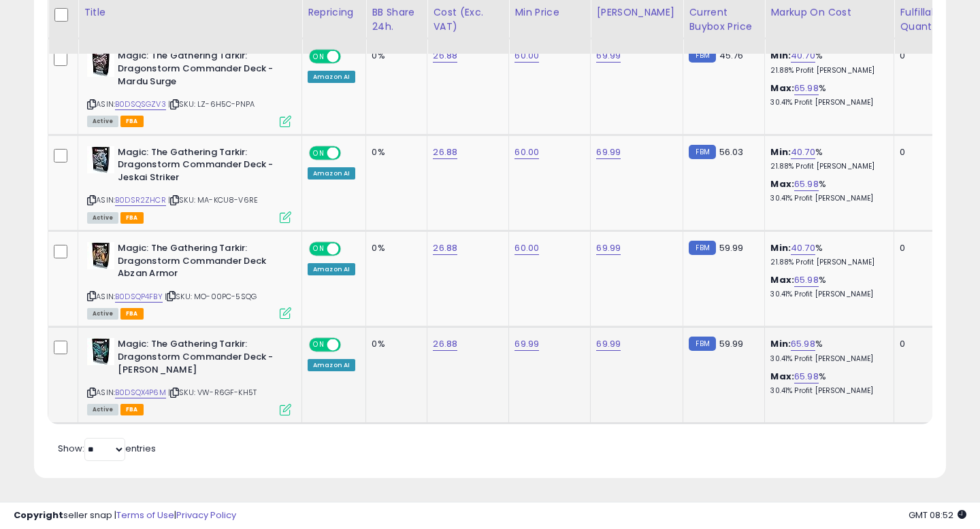  What do you see at coordinates (106, 448) in the screenshot?
I see `span: Show: entries` at bounding box center [106, 448].